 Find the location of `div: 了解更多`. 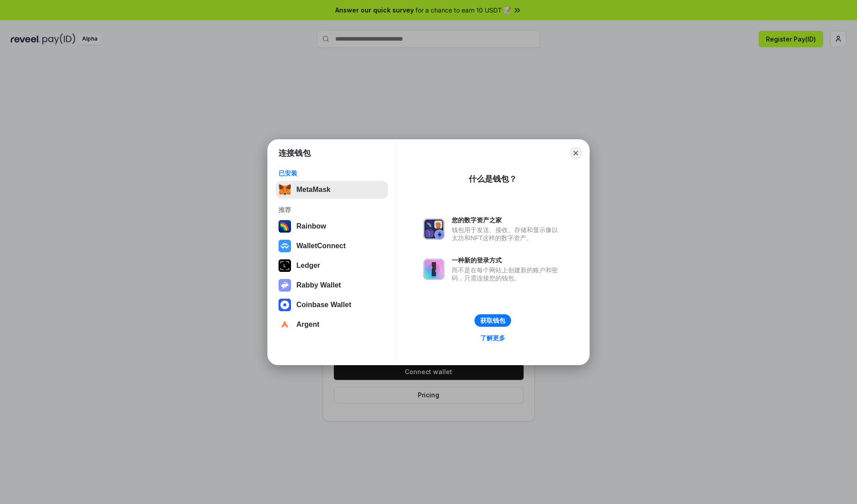

div: 了解更多 is located at coordinates (493, 338).